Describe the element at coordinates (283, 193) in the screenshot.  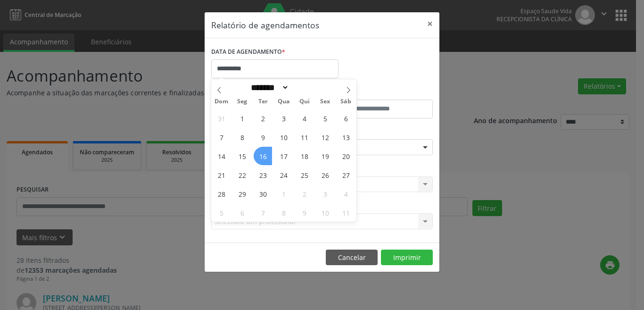
I see `span: Outubro 1, 2025` at that location.